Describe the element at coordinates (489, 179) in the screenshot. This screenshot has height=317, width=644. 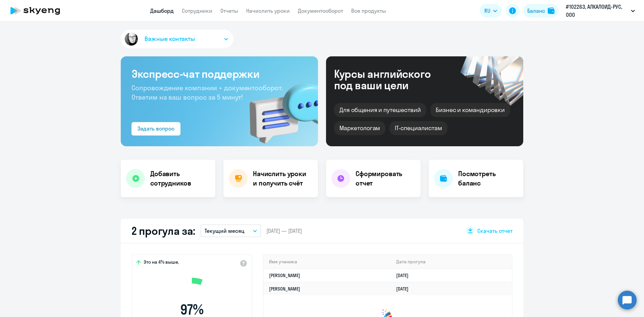
I see `h4: Посмотреть баланс` at that location.